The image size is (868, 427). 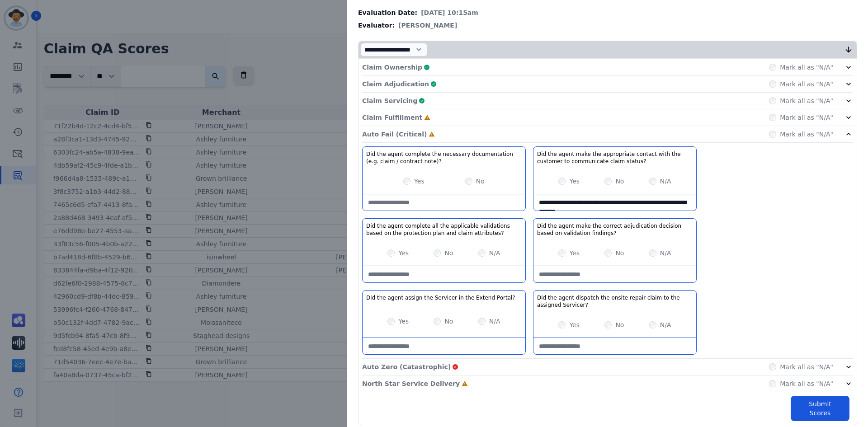 I want to click on h3: Did the agent complete all the applicable validations based on the protection plan and claim attr..., so click(x=444, y=229).